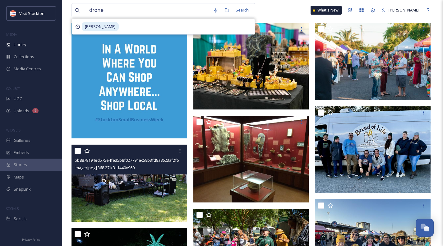  Describe the element at coordinates (31, 239) in the screenshot. I see `a: Privacy Policy` at that location.